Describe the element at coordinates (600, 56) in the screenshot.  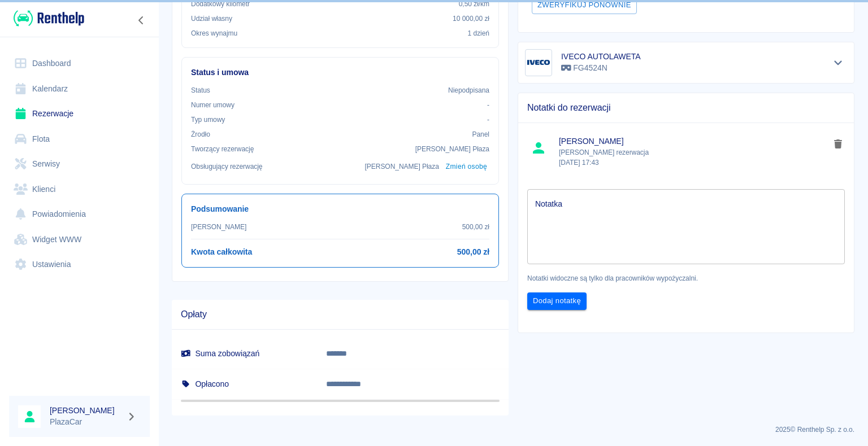
I see `h6: IVECO AUTOLAWETA` at that location.